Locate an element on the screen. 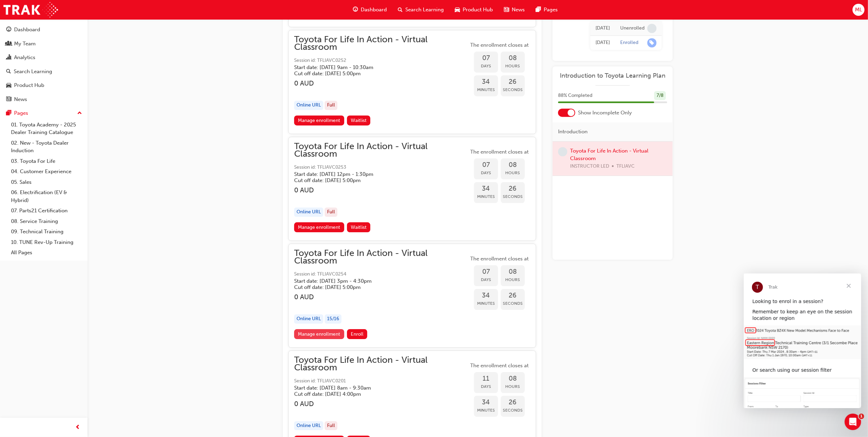 The width and height of the screenshot is (868, 437). div: Online URL is located at coordinates (309, 105).